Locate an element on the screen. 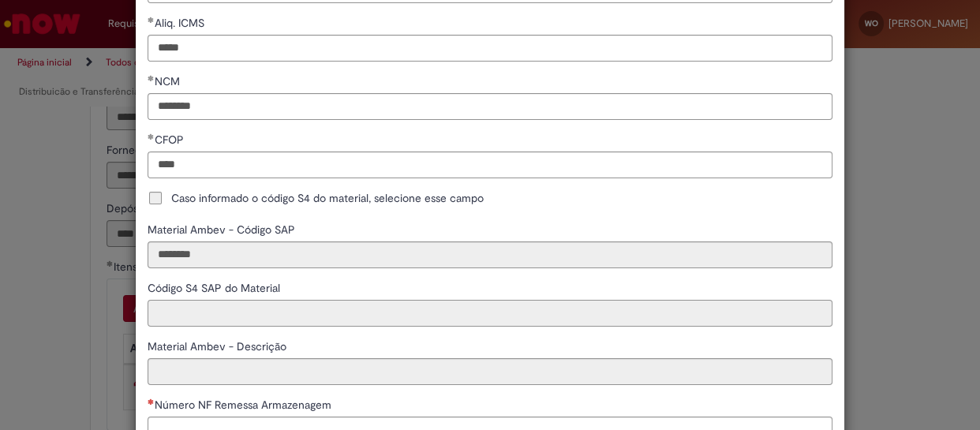  span: CFOP is located at coordinates (170, 140).